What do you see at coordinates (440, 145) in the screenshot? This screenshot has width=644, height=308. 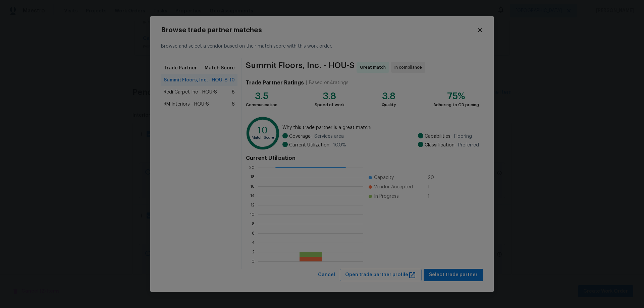 I see `span: Classification:` at bounding box center [440, 145].